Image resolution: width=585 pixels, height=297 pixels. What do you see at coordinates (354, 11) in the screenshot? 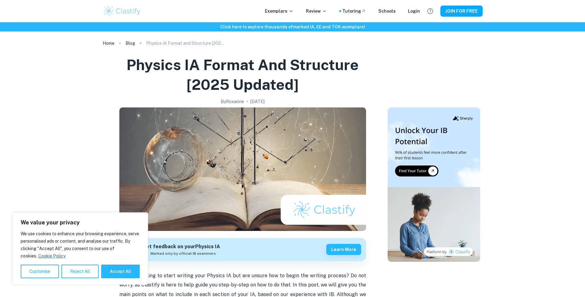
I see `div: Tutoring` at bounding box center [354, 11].